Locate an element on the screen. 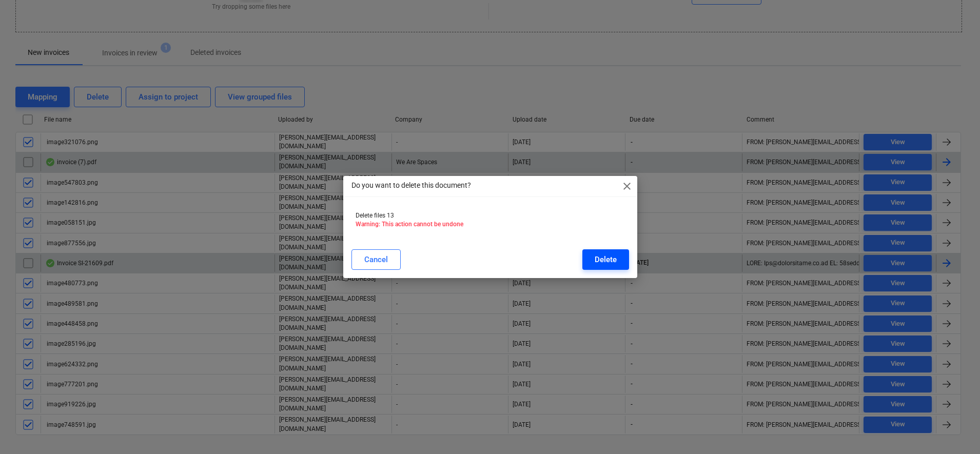 The height and width of the screenshot is (454, 980). div: Delete is located at coordinates (605, 259).